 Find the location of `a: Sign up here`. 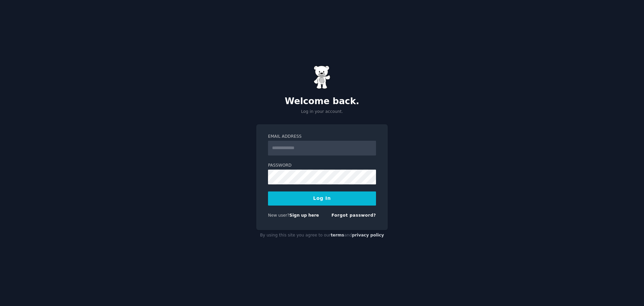

a: Sign up here is located at coordinates (305, 215).